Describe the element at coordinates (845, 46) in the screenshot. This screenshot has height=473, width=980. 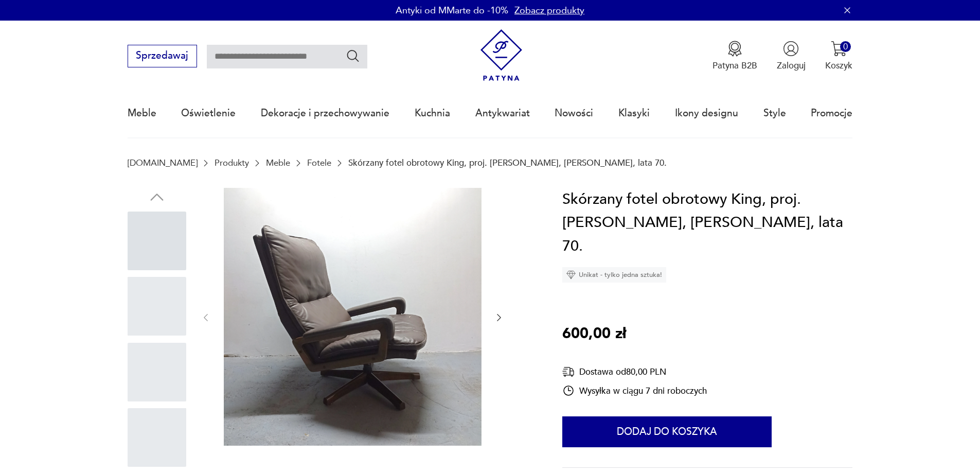
I see `div: 0` at that location.